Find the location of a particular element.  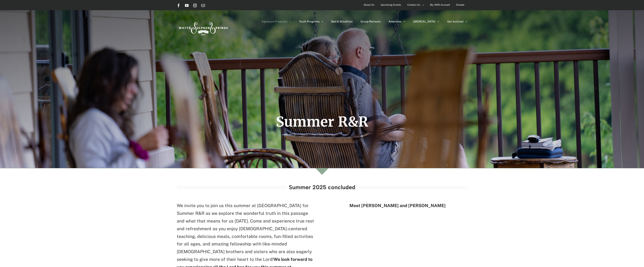

span: My WSS Account is located at coordinates (440, 5).